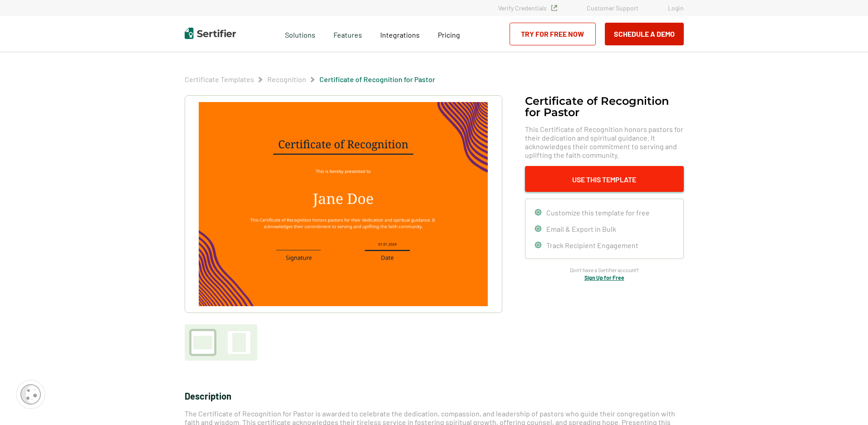 This screenshot has height=425, width=868. Describe the element at coordinates (604, 142) in the screenshot. I see `span: This Certificate of Recognition honors pastors for their dedication and spiritual guidance. It ac...` at that location.